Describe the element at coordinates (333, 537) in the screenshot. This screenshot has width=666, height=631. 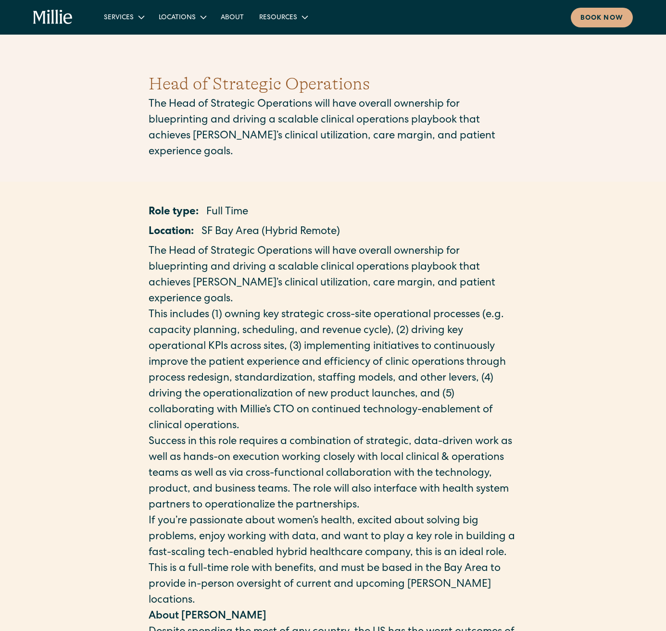
I see `p: If you’re passionate about women’s health, excited about solving big problems, enjoy working with...` at that location.